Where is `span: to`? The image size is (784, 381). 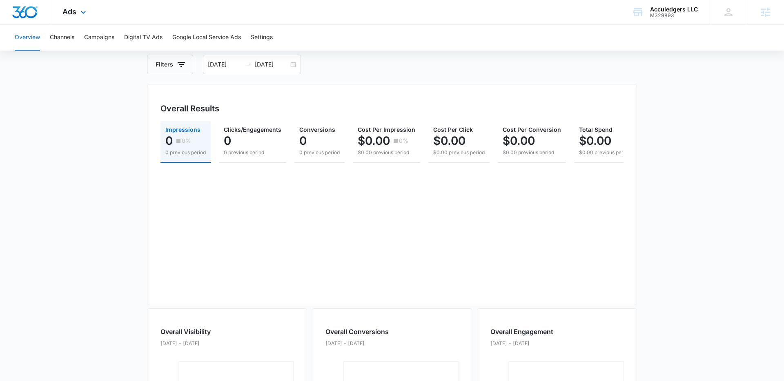 span: to is located at coordinates (248, 65).